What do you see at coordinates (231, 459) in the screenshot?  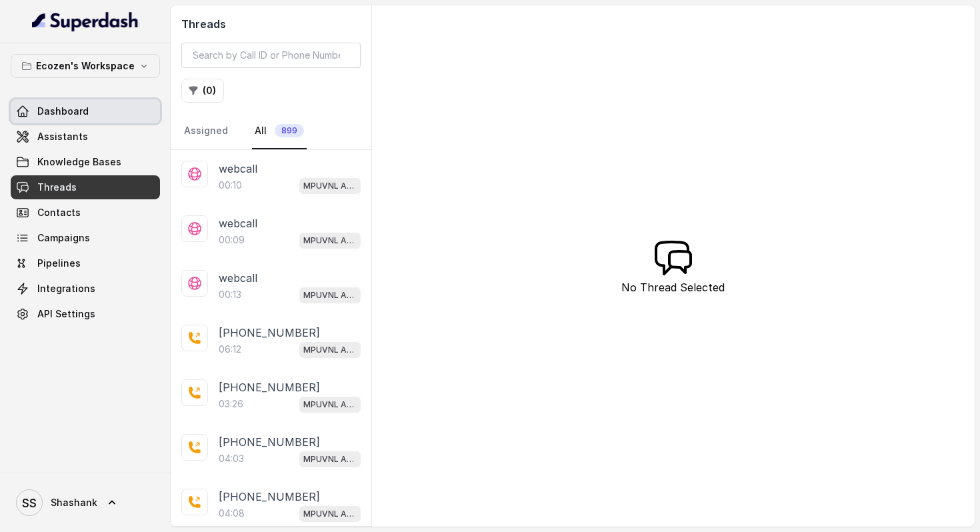 I see `p: 04:03` at bounding box center [231, 459].